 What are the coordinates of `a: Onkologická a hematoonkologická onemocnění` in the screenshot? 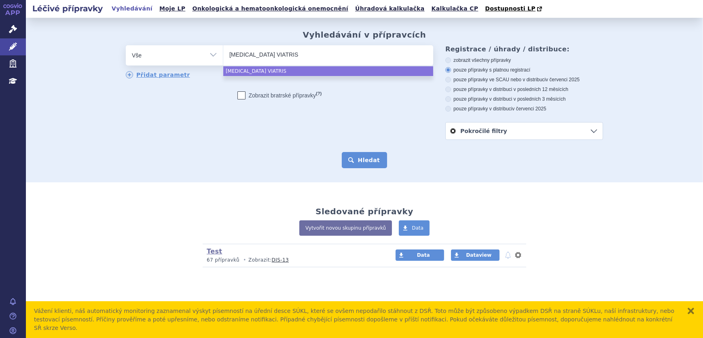 It's located at (270, 8).